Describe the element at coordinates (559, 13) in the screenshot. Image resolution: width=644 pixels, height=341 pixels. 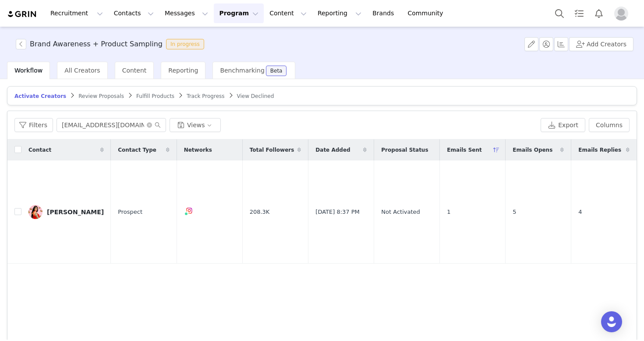
I see `button: Search` at that location.